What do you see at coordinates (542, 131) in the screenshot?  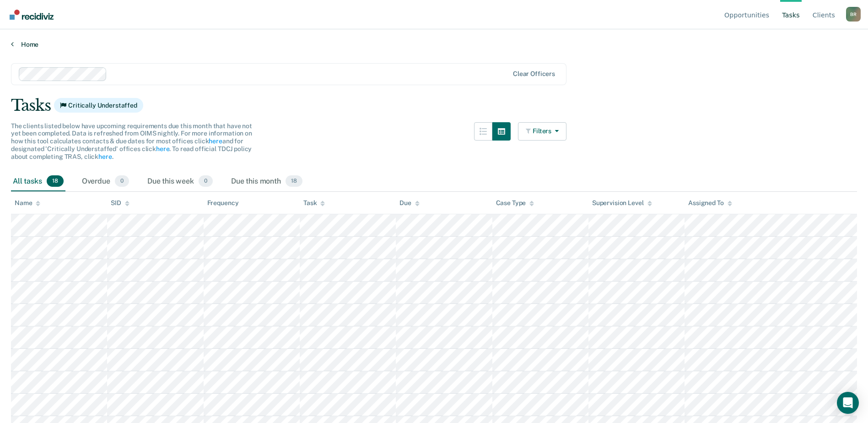 I see `button: Filters` at bounding box center [542, 131].